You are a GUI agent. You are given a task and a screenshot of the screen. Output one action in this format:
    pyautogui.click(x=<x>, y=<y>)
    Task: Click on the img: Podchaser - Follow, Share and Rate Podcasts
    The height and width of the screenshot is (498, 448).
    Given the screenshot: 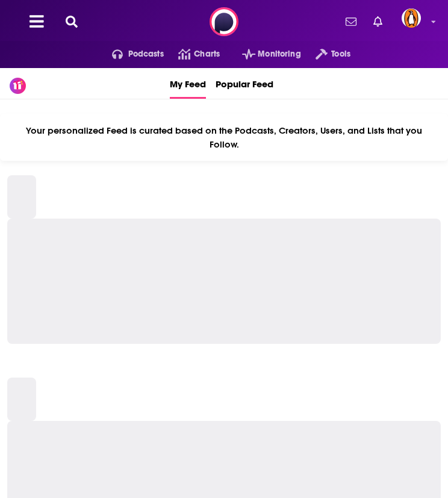 What is the action you would take?
    pyautogui.click(x=224, y=22)
    